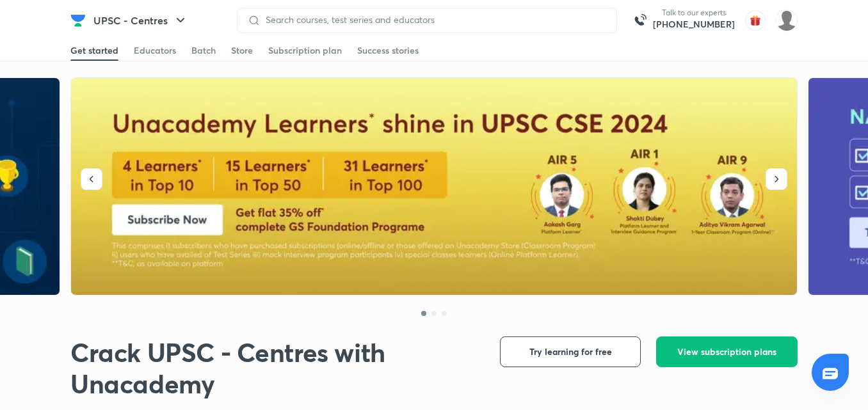 Image resolution: width=868 pixels, height=410 pixels. Describe the element at coordinates (726, 351) in the screenshot. I see `span: View subscription plans` at that location.